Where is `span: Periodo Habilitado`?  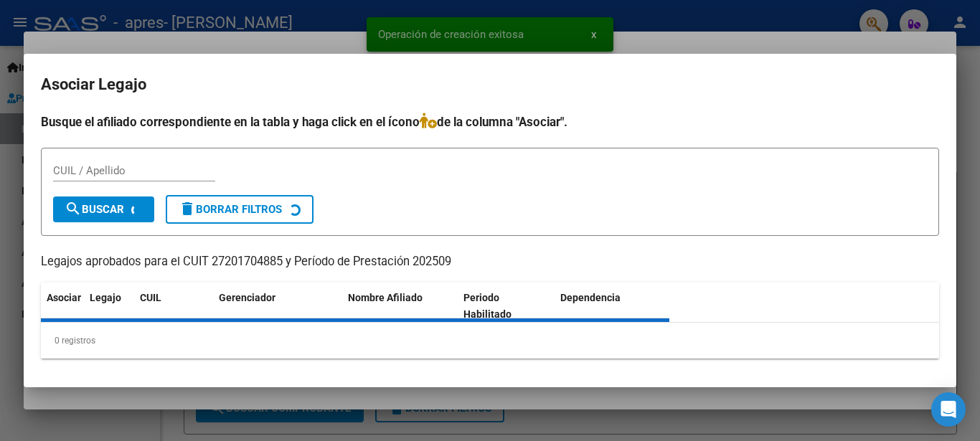 span: Periodo Habilitado is located at coordinates (487, 306).